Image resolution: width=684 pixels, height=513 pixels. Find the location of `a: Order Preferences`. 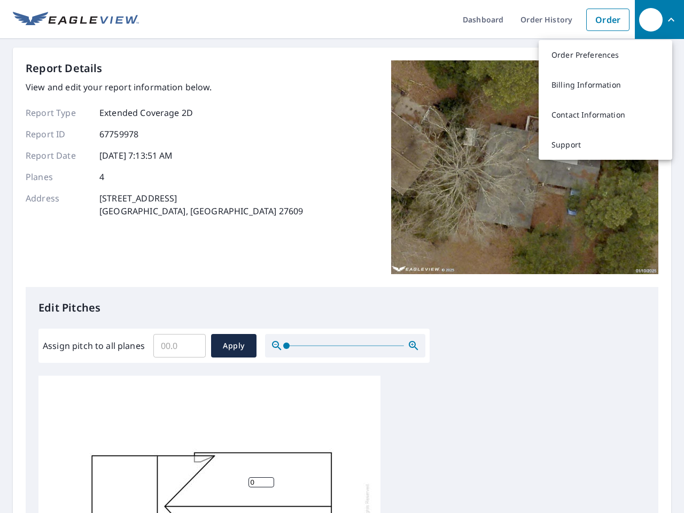

a: Order Preferences is located at coordinates (605, 55).